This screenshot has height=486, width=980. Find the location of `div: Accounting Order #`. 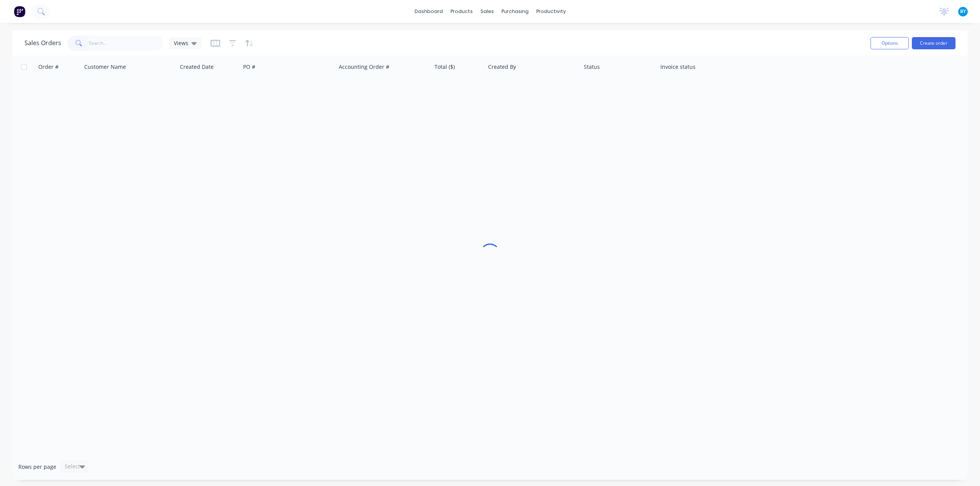

div: Accounting Order # is located at coordinates (364, 67).